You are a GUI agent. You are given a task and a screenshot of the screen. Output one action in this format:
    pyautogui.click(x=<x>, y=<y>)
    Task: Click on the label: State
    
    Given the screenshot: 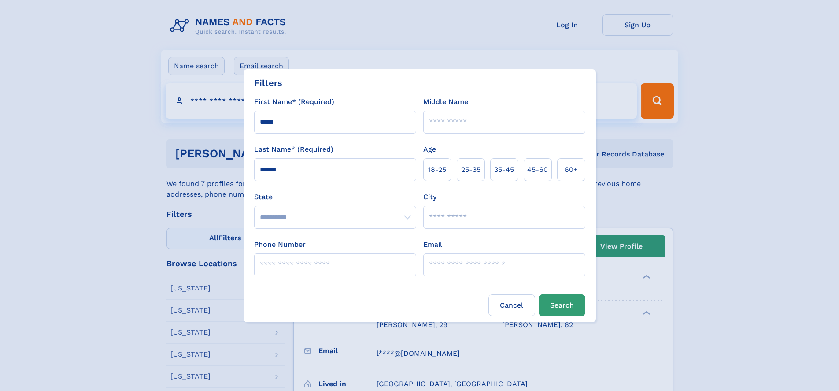 What is the action you would take?
    pyautogui.click(x=335, y=197)
    